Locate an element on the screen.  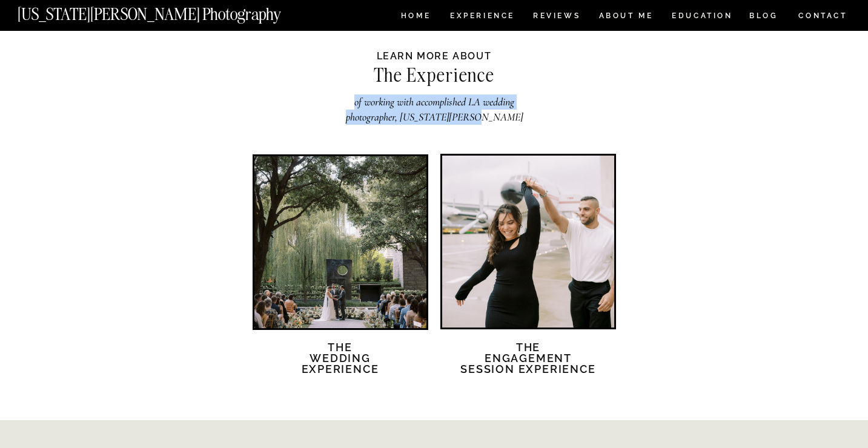
a: ABOUT ME is located at coordinates (626, 17).